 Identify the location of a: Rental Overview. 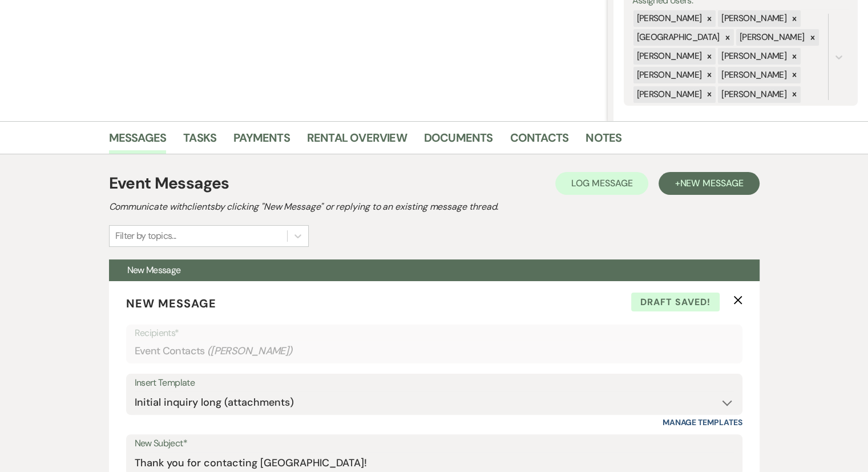
(357, 141).